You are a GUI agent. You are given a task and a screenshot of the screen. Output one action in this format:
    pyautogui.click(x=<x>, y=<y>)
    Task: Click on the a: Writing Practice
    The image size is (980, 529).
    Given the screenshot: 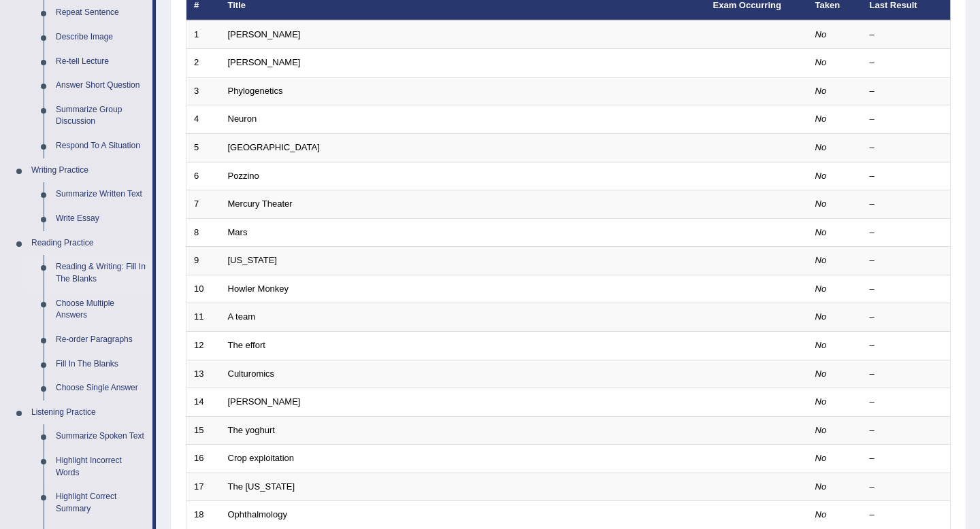 What is the action you would take?
    pyautogui.click(x=88, y=171)
    